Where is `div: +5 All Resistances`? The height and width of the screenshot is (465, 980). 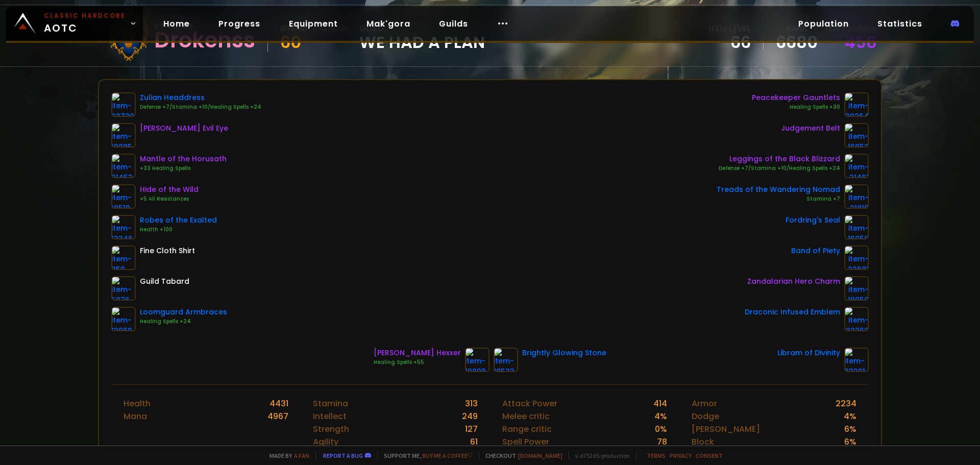 div: +5 All Resistances is located at coordinates (169, 199).